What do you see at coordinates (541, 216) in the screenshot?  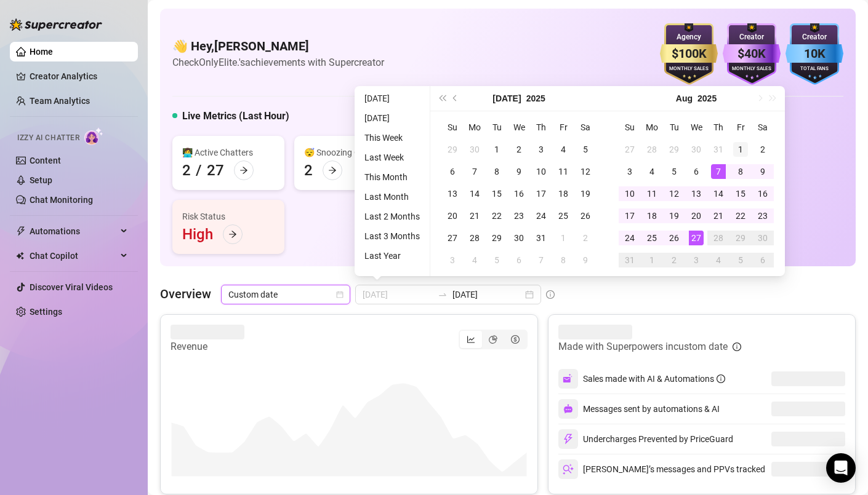 I see `td: 2025-07-24` at bounding box center [541, 216].